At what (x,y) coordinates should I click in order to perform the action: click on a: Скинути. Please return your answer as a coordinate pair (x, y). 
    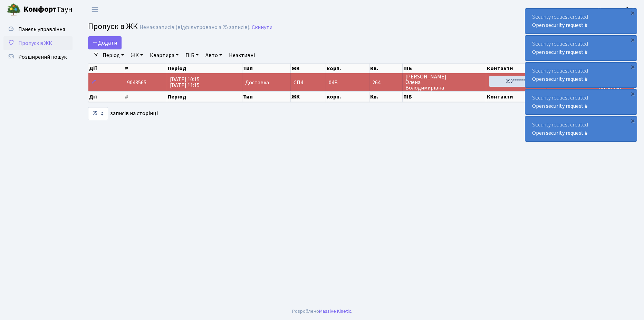
    Looking at the image, I should click on (262, 27).